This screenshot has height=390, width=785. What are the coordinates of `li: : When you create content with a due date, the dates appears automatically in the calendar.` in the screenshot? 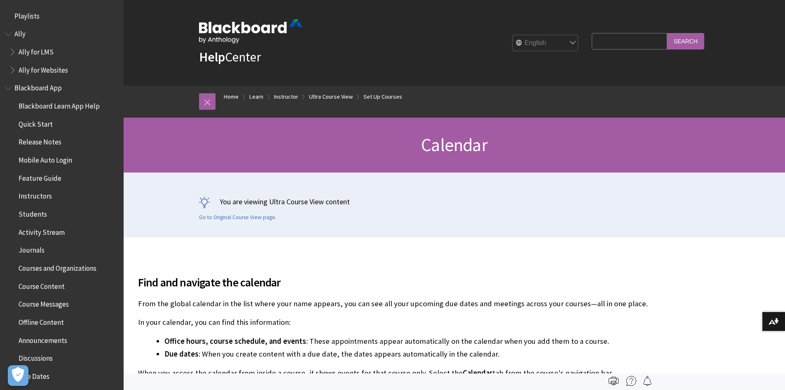 It's located at (407, 354).